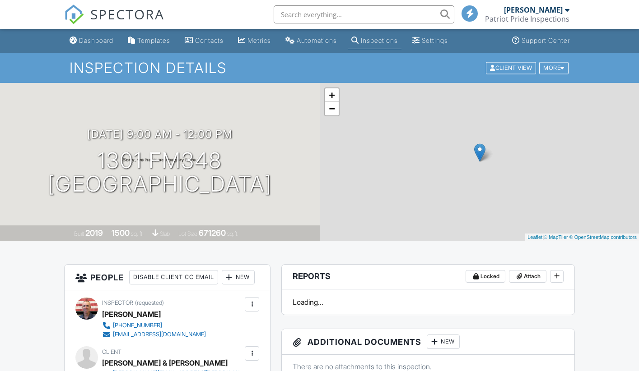  What do you see at coordinates (534, 237) in the screenshot?
I see `a: Leaflet` at bounding box center [534, 237].